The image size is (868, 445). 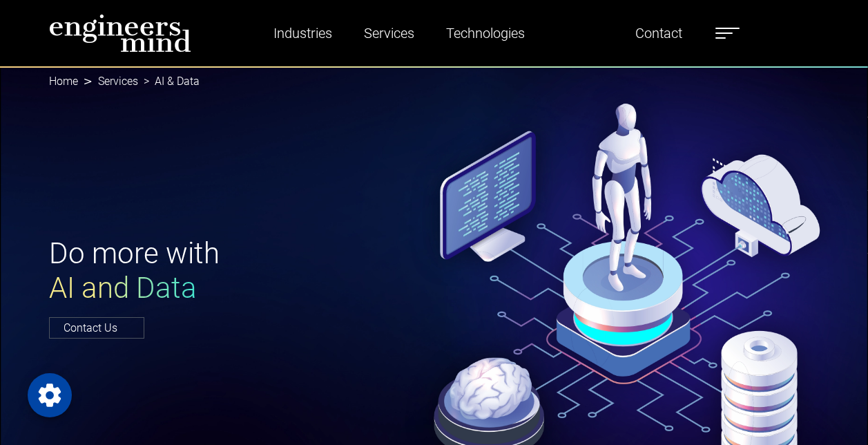 I want to click on a: Contact Us, so click(x=97, y=327).